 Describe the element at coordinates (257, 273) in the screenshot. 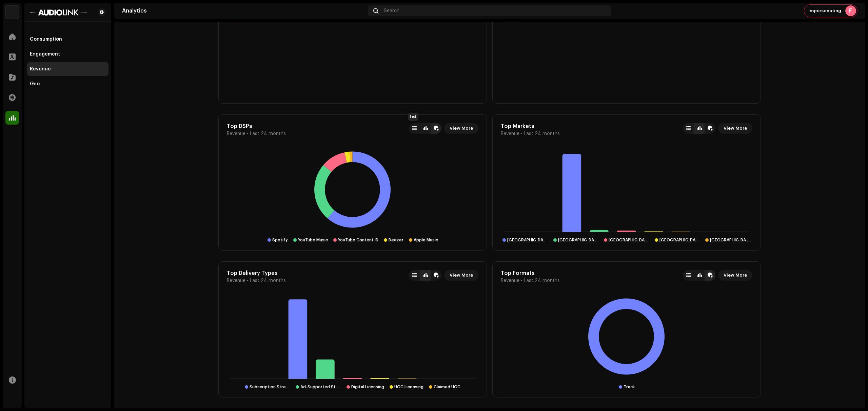

I see `div: Top Delivery Types` at that location.